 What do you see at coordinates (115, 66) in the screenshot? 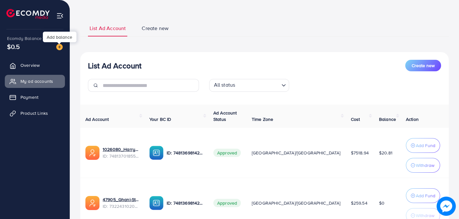
I see `h3: List Ad Account` at bounding box center [115, 66].